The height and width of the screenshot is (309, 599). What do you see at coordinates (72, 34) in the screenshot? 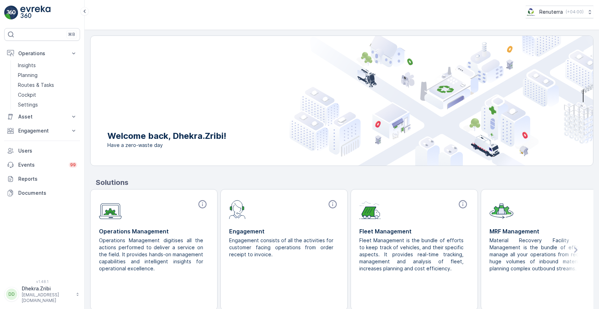
I see `p: ⌘B` at bounding box center [72, 34].